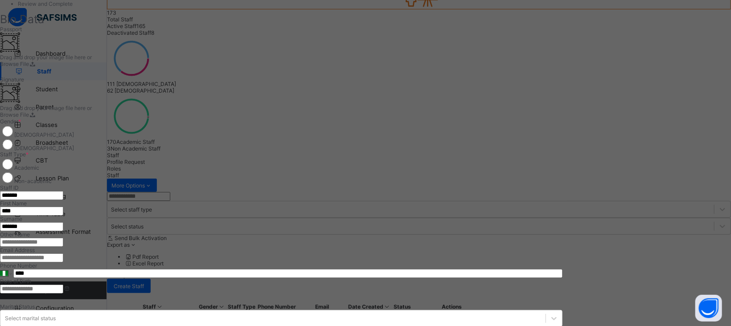  Describe the element at coordinates (27, 168) in the screenshot. I see `label: Academic` at that location.